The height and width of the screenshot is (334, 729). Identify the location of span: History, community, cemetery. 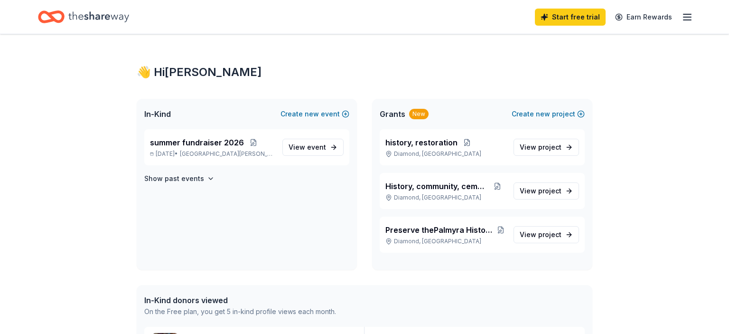
(437, 186).